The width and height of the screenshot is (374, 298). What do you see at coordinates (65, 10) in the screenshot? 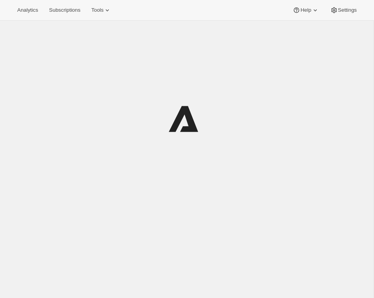
I see `span: Subscriptions` at bounding box center [65, 10].